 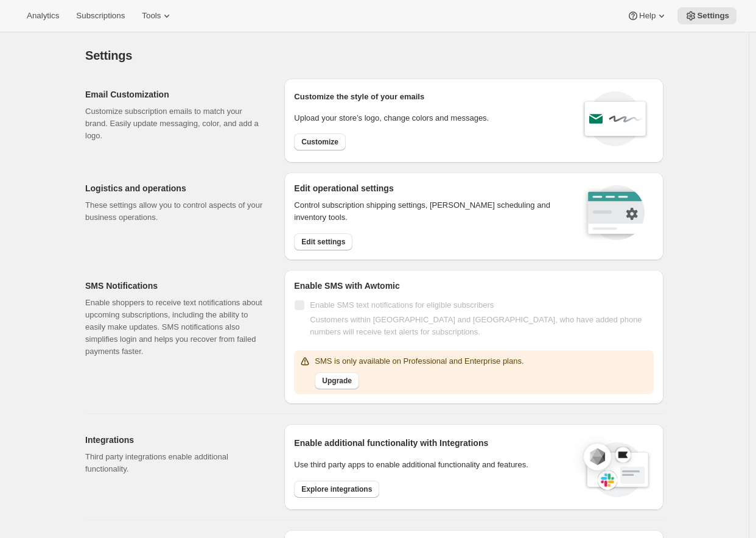 What do you see at coordinates (337, 489) in the screenshot?
I see `button: Explore integrations` at bounding box center [337, 489].